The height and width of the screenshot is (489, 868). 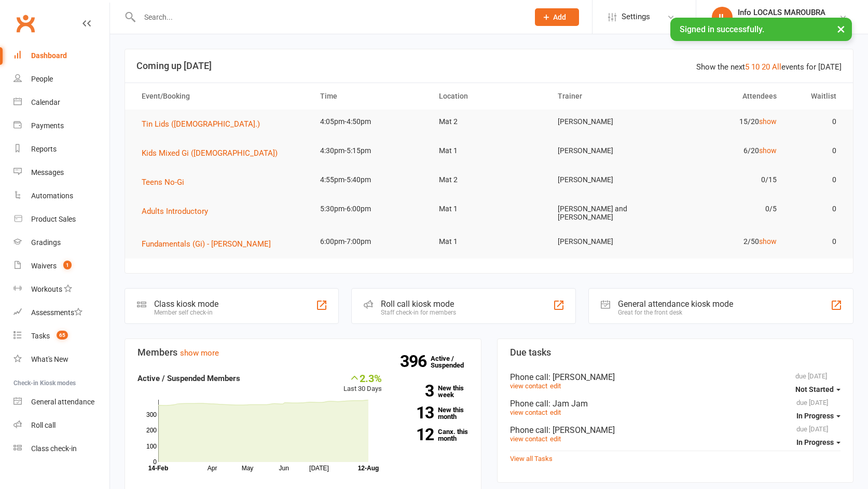 What do you see at coordinates (62, 336) in the screenshot?
I see `a: Tasks 65` at bounding box center [62, 336].